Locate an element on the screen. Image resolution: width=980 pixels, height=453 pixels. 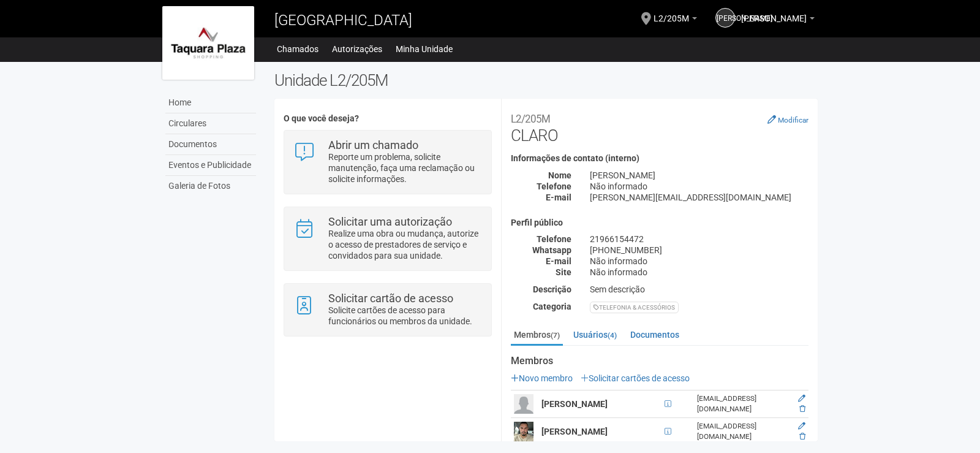
strong: Descrição is located at coordinates (552, 289).